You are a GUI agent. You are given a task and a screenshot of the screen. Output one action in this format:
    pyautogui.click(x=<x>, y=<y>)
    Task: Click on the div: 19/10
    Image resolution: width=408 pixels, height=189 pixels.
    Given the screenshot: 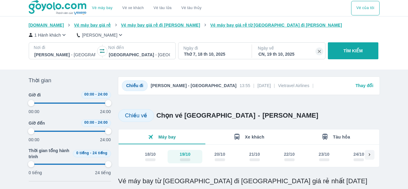 What is the action you would take?
    pyautogui.click(x=185, y=154)
    